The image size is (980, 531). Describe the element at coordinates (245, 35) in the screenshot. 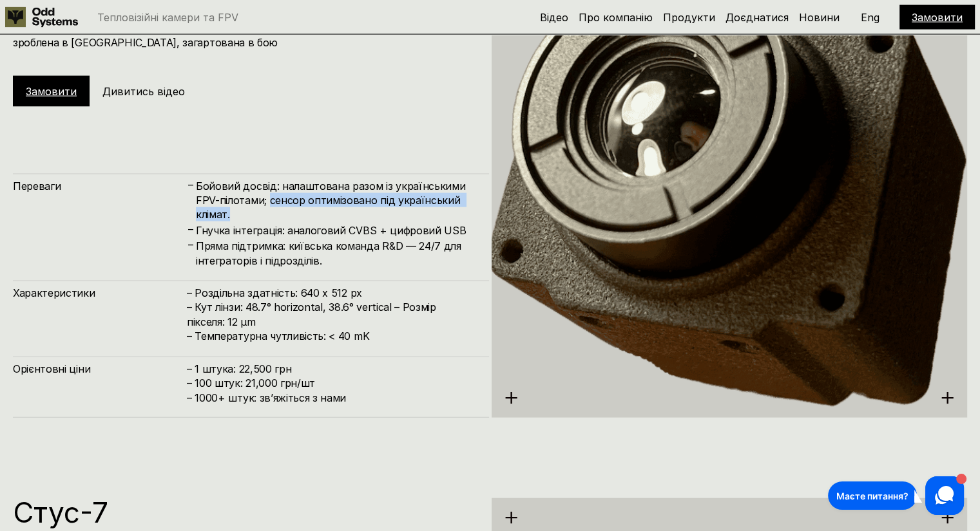

I see `h4: Старша версія 640х512 тепловізійної камери від українського виробника Odd Systems — зроблена в [G...` at that location.